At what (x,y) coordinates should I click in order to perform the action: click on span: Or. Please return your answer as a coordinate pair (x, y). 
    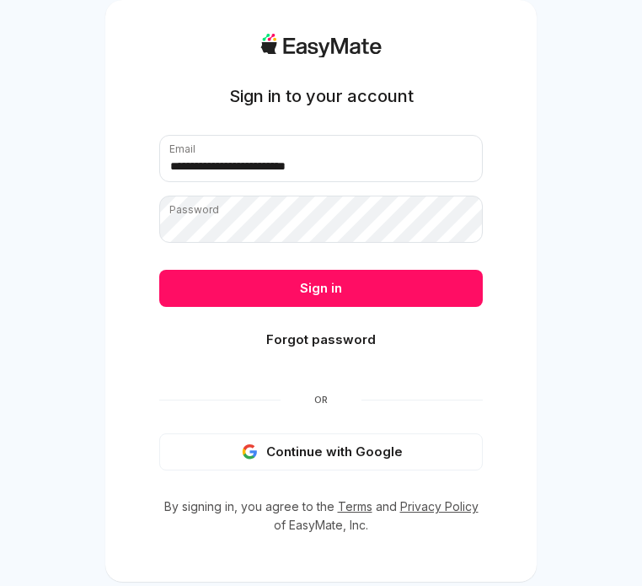
    Looking at the image, I should click on (321, 400).